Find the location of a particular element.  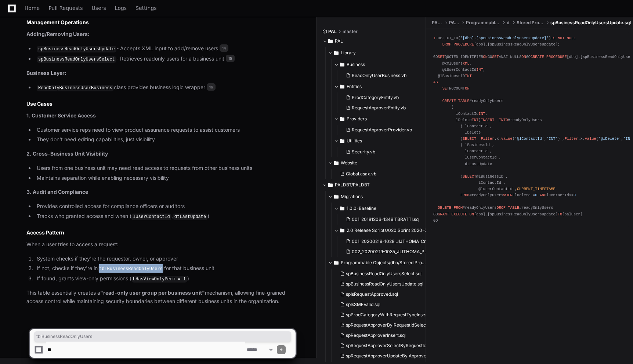

button: 001_20200219-1028_JIJTHOMA_Create_ProdCatSMETable.sql is located at coordinates (388, 242).